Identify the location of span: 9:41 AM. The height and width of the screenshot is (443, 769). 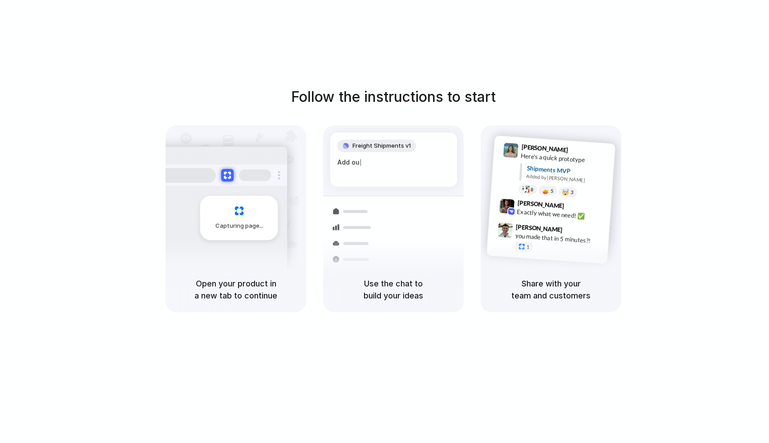
(580, 152).